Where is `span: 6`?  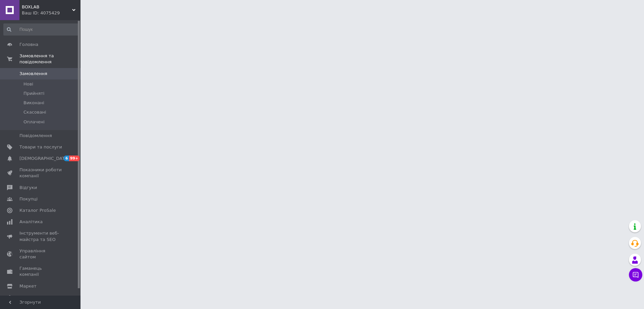
span: 6 is located at coordinates (66, 158).